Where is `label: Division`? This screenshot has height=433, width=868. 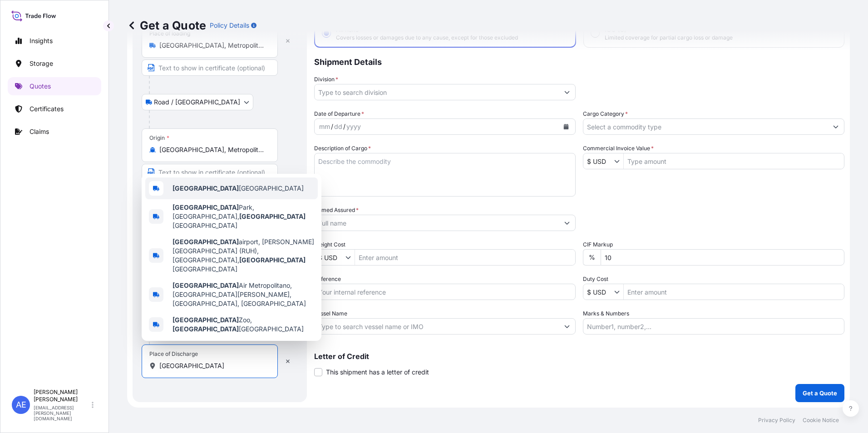 label: Division is located at coordinates (326, 79).